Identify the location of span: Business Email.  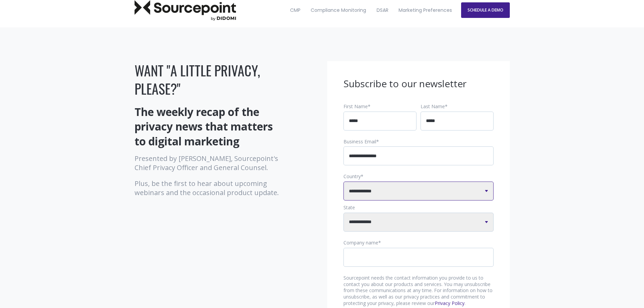
(360, 142).